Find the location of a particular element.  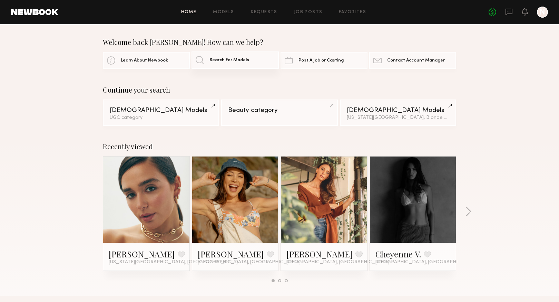

div: Recently viewed is located at coordinates (279, 146).